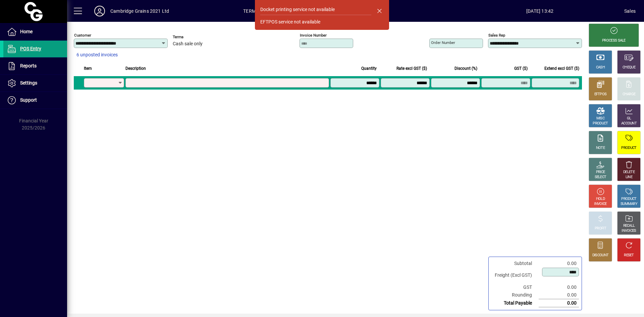 This screenshot has height=317, width=644. I want to click on div: MISC, so click(601, 119).